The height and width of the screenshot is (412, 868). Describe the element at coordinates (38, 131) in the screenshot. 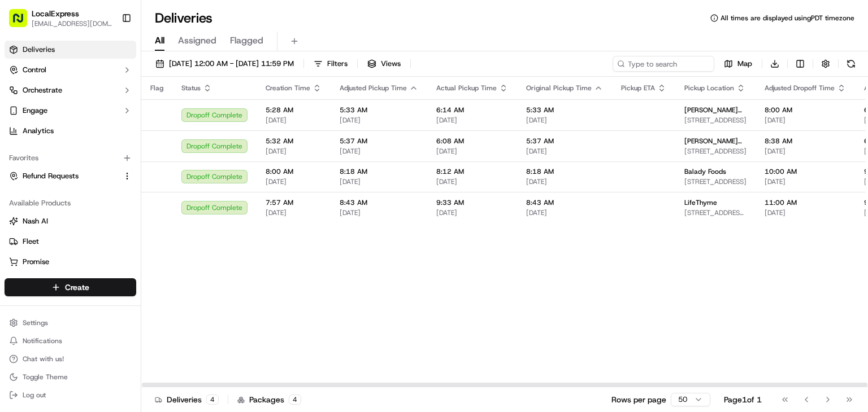

I see `span: Analytics` at that location.